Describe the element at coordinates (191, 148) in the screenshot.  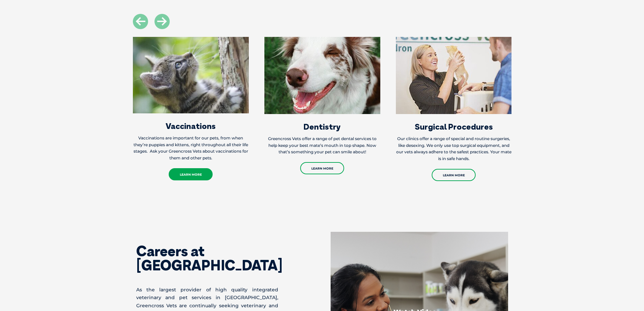
I see `p: Vaccinations are important for our pets, from when they’re puppies and kittens, right throughout ...` at that location.